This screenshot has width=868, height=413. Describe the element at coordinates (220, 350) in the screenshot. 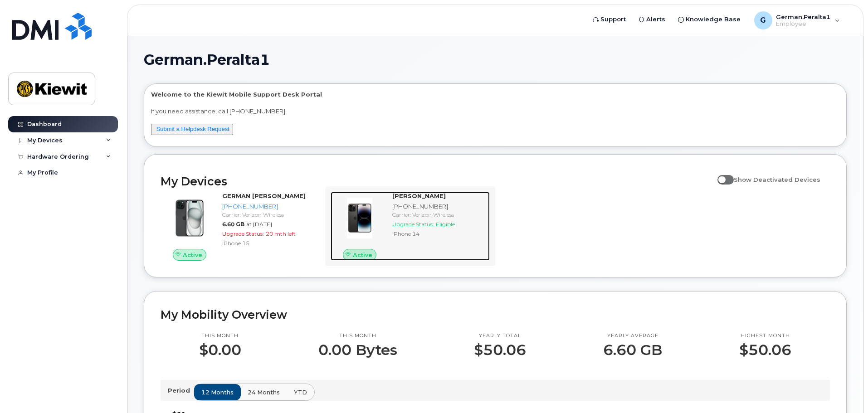

I see `p: $0.00` at that location.